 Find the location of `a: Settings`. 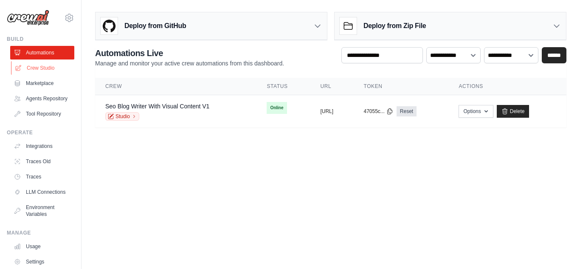

a: Settings is located at coordinates (42, 261).